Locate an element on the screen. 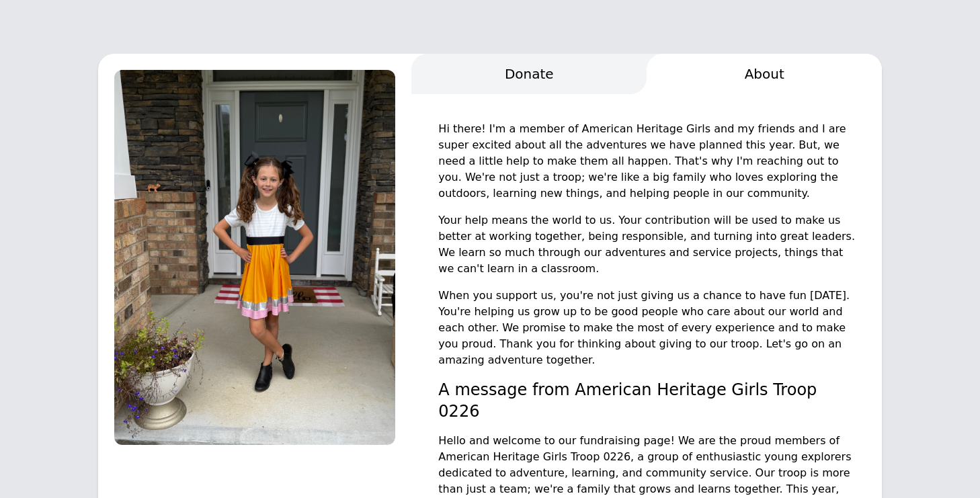 This screenshot has height=498, width=980. img: Make a donation during the fundraising drive for American Heritage Girls Troop 0226. is located at coordinates (255, 257).